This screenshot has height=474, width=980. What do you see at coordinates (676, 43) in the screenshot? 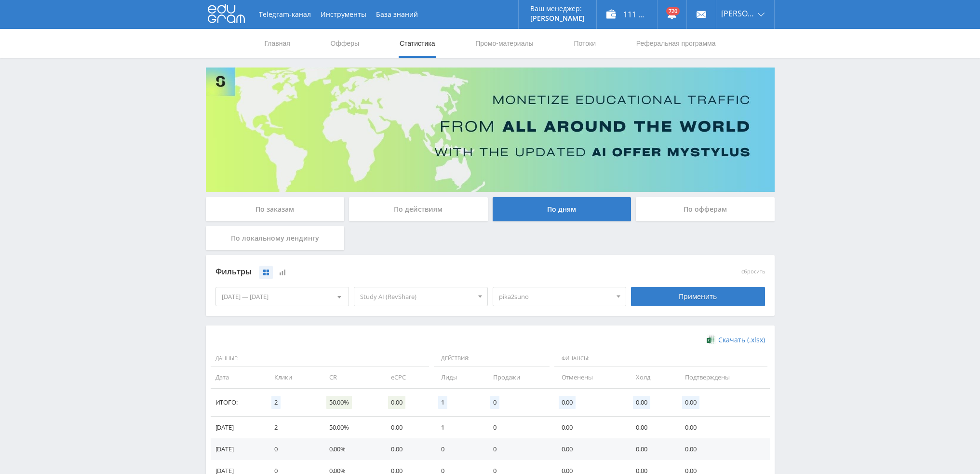
I see `a: Реферальная программа` at bounding box center [676, 43].